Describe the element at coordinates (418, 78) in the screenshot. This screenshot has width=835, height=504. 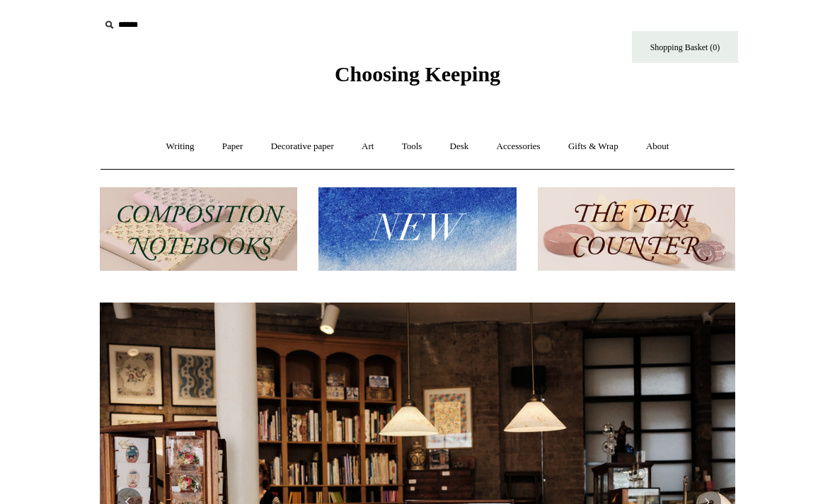
I see `a: Choosing Keeping` at that location.